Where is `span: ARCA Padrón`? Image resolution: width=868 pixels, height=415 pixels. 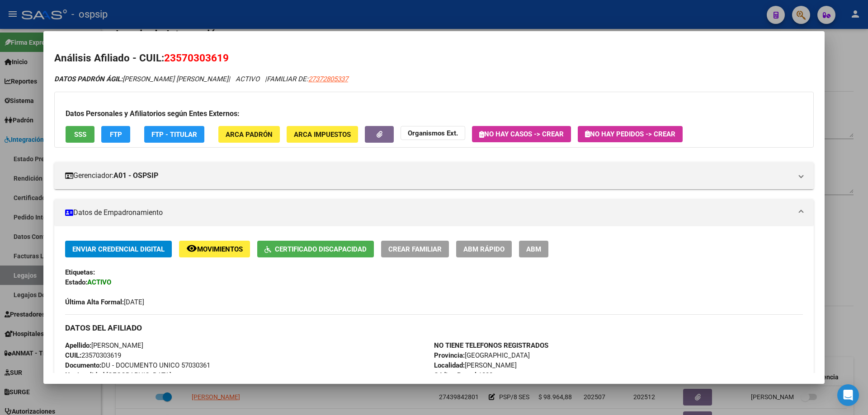 span: ARCA Padrón is located at coordinates (249, 135).